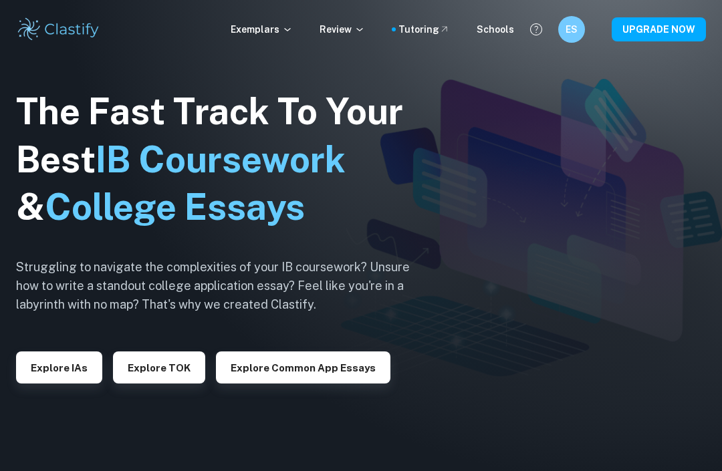 The image size is (722, 471). Describe the element at coordinates (303, 367) in the screenshot. I see `a: Explore Common App essays` at that location.